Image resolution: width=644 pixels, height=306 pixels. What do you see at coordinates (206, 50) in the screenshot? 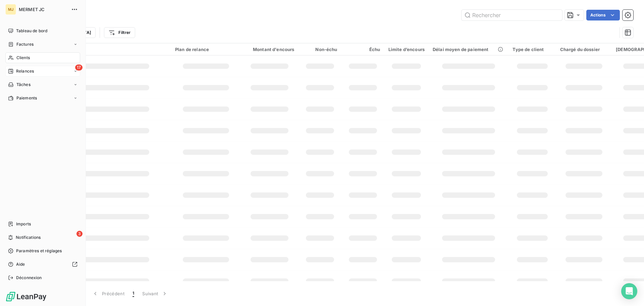
I see `div: Plan de relance` at bounding box center [206, 50].